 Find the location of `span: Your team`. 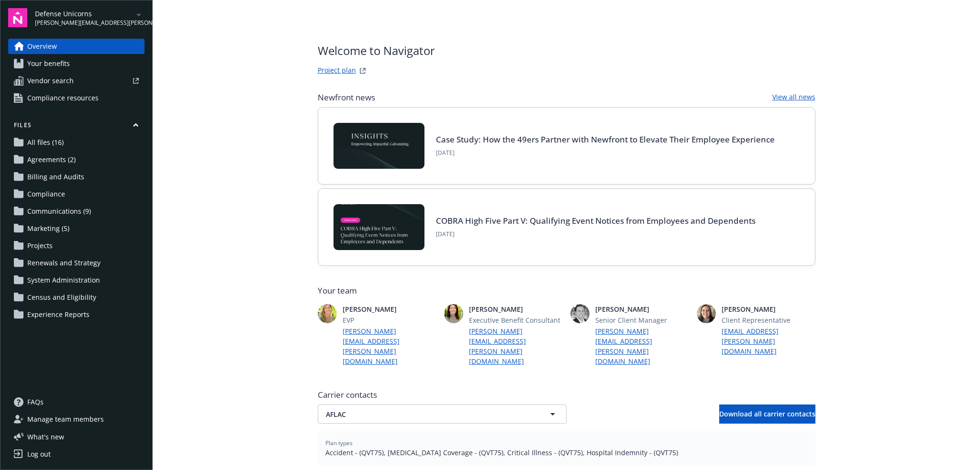

span: Your team is located at coordinates (567, 291).